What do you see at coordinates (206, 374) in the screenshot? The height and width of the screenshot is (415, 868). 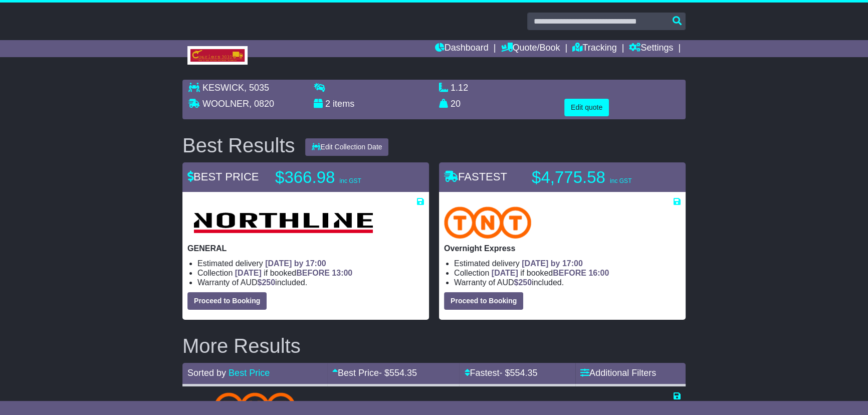 I see `span: Sorted by` at bounding box center [206, 374].